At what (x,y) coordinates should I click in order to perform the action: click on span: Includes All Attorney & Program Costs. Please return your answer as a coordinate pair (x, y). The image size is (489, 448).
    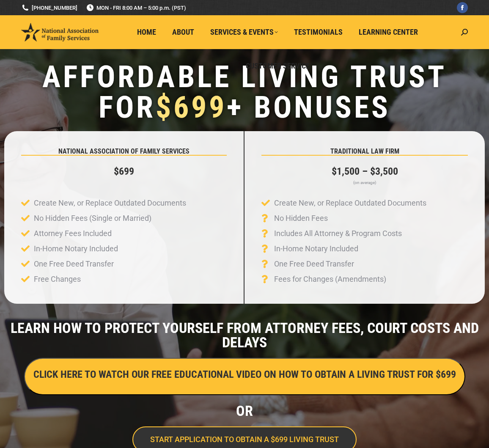
    Looking at the image, I should click on (337, 233).